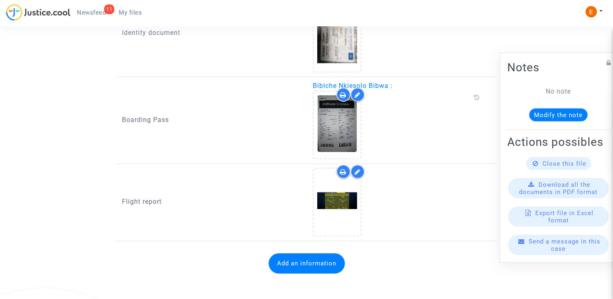 Image resolution: width=613 pixels, height=299 pixels. What do you see at coordinates (564, 245) in the screenshot?
I see `span: Send a message in this case` at bounding box center [564, 245].